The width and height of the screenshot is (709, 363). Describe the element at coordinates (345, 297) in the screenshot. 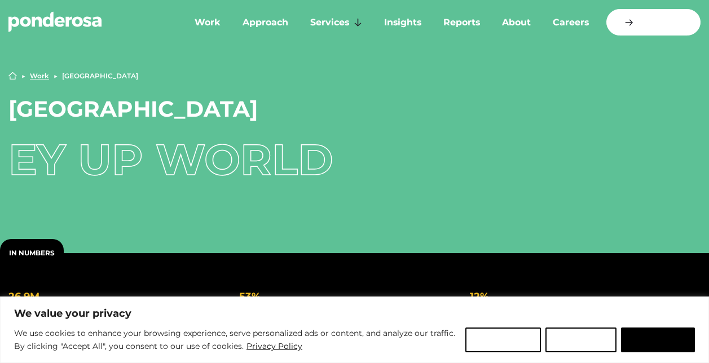

I see `div: 53%` at that location.